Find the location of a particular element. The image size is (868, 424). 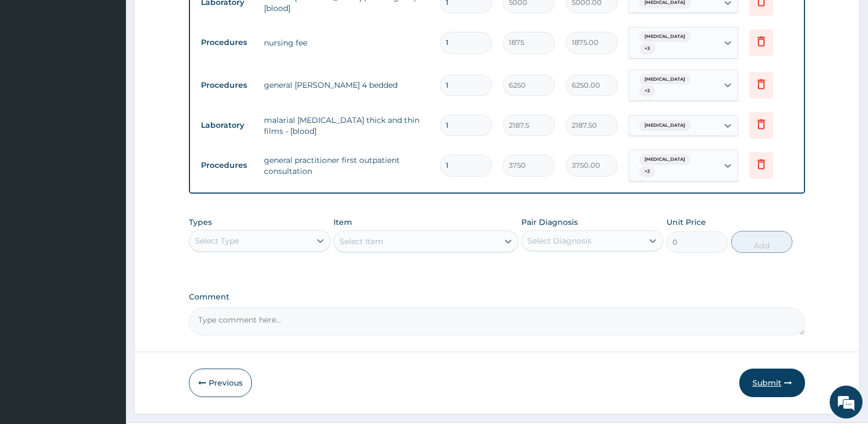

td: general practitioner first outpatient consultation is located at coordinates (346, 166).